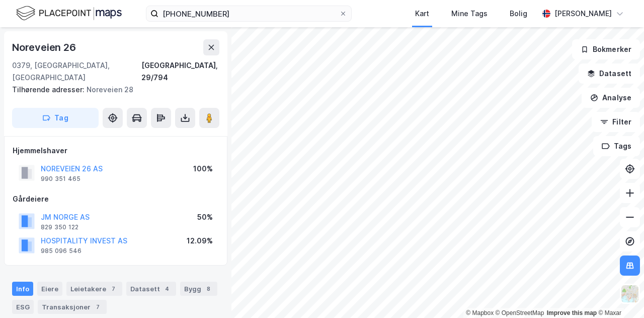 The image size is (644, 318). Describe the element at coordinates (619, 294) in the screenshot. I see `div: Chat Widget` at that location.